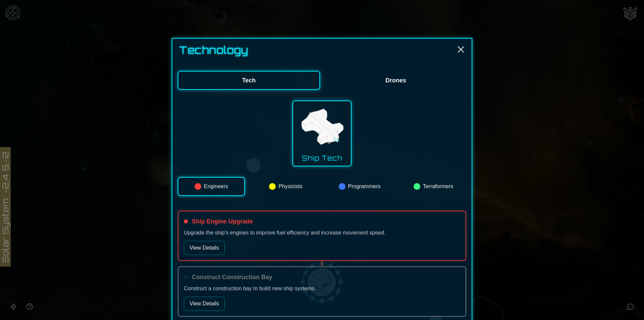 This screenshot has height=320, width=644. I want to click on h4: Construct Construction Bay, so click(232, 272).